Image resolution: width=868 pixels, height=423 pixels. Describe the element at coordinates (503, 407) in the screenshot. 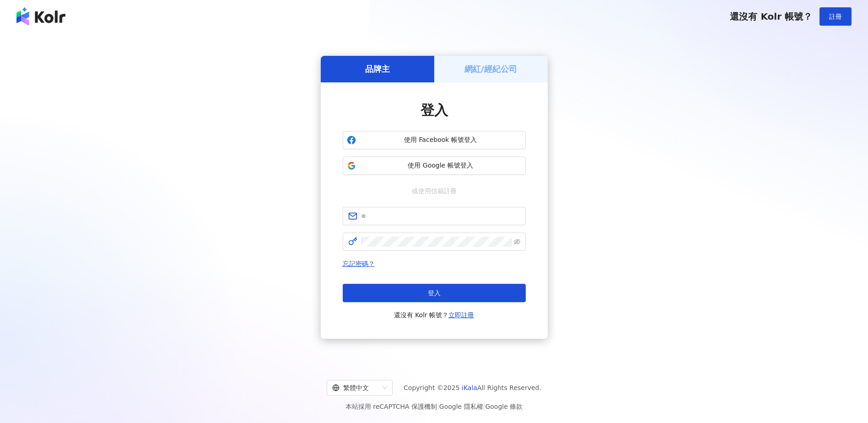

I see `a: Google 條款` at that location.